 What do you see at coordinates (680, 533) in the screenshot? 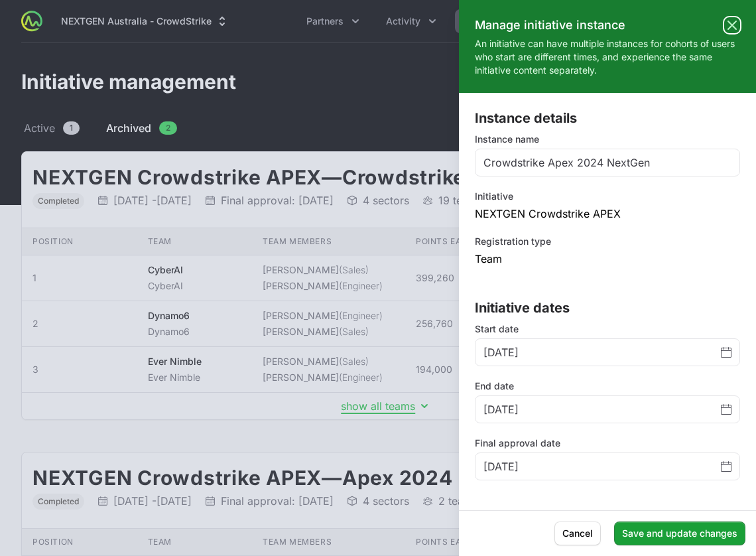
I see `button: Save and update changes` at bounding box center [680, 533].